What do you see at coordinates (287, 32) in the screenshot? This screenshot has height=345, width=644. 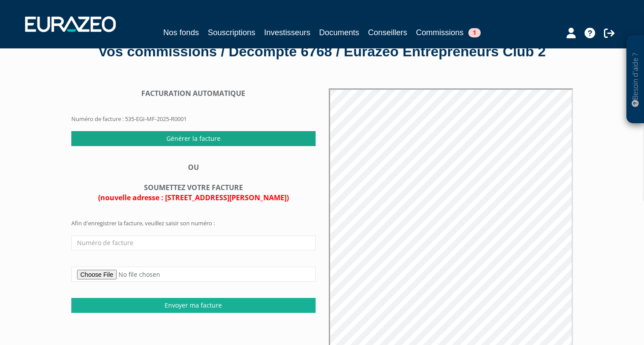 I see `a: Investisseurs` at bounding box center [287, 32].